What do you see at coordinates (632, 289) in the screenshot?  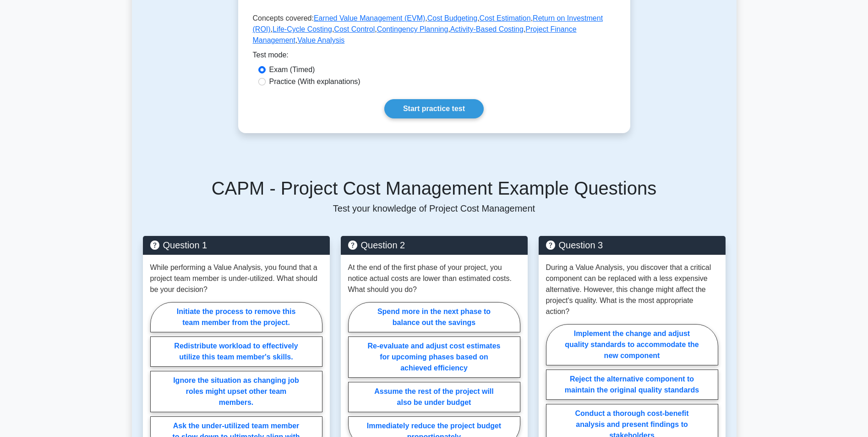 I see `p: During a Value Analysis, you discover that a critical component can be replaced with a less expen...` at bounding box center [632, 289].